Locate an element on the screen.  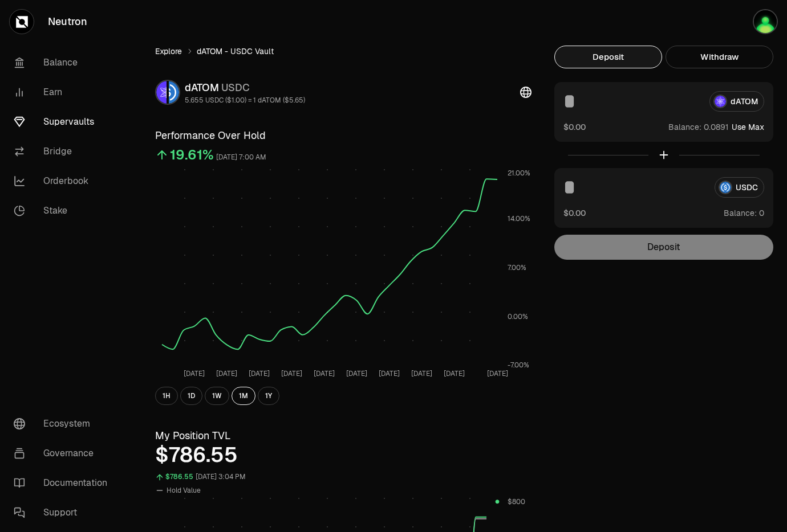
a: Governance is located at coordinates (64, 454).